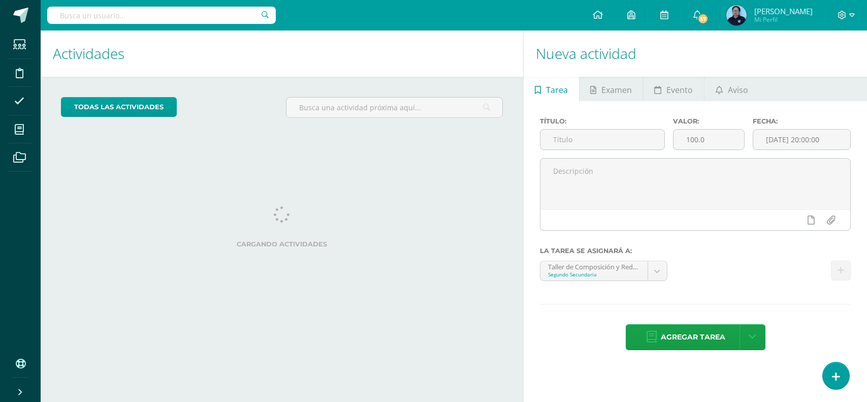 This screenshot has width=867, height=402. Describe the element at coordinates (119, 107) in the screenshot. I see `a: todas las Actividades` at that location.